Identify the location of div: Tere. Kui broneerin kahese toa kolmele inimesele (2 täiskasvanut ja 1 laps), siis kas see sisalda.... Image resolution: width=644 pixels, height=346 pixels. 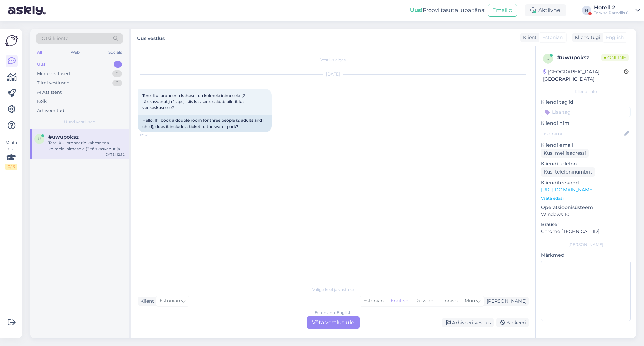
(87, 146).